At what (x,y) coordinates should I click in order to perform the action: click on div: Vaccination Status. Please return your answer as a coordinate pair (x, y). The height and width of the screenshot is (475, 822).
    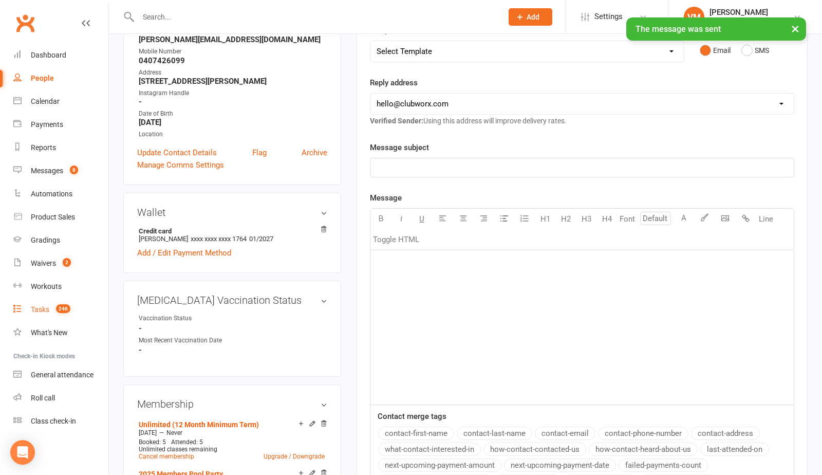
    Looking at the image, I should click on (181, 318).